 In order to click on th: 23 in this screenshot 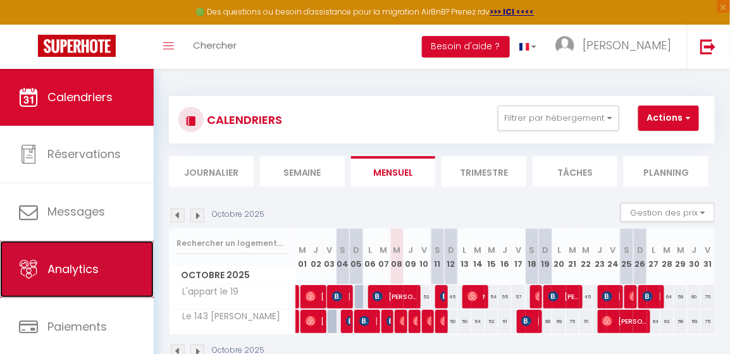, I will do `click(599, 257)`.